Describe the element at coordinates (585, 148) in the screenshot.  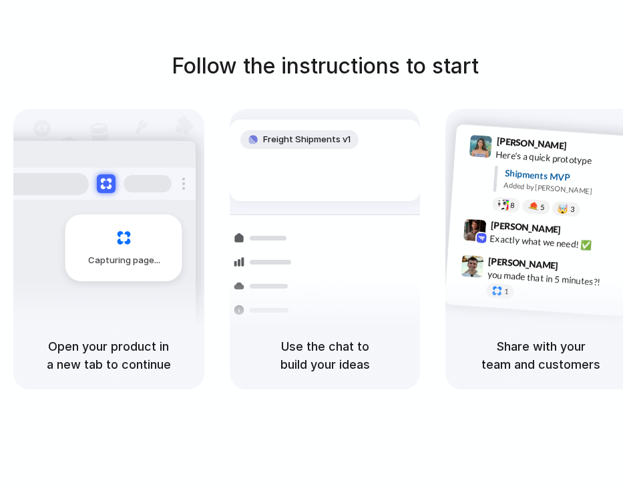
I see `span: 9:41 AM` at that location.